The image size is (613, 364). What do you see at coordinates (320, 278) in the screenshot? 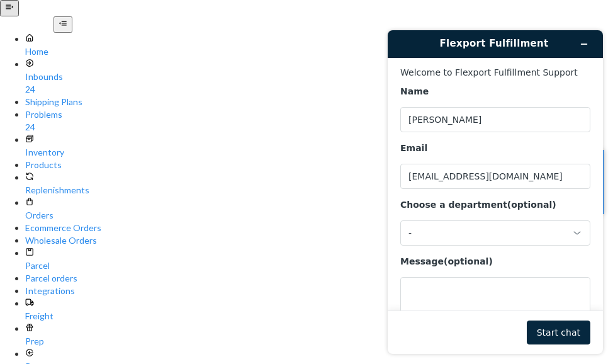
I see `a: Parcel orders` at bounding box center [320, 278].